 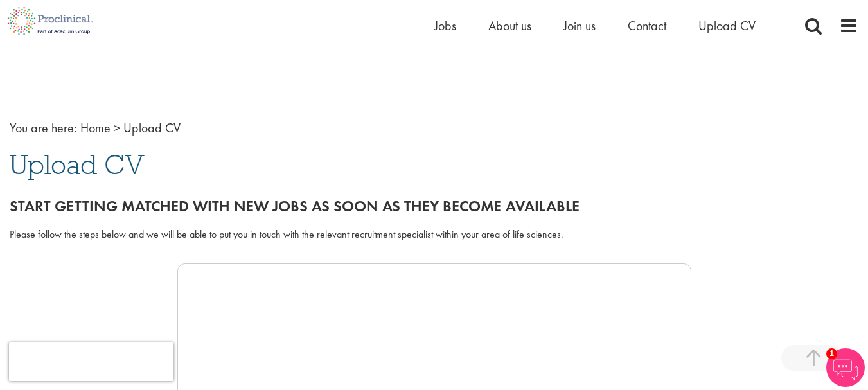 What do you see at coordinates (726, 25) in the screenshot?
I see `a: Upload CV` at bounding box center [726, 25].